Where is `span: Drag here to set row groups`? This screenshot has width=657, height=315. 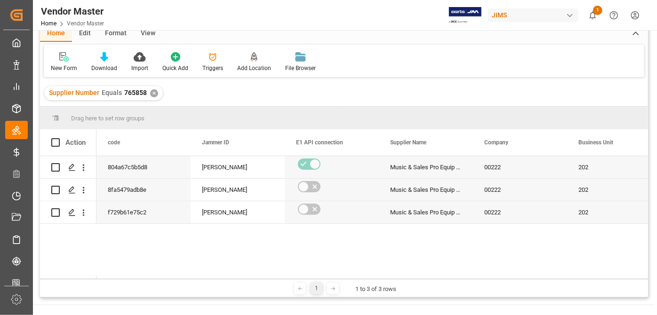 span: Drag here to set row groups is located at coordinates (108, 118).